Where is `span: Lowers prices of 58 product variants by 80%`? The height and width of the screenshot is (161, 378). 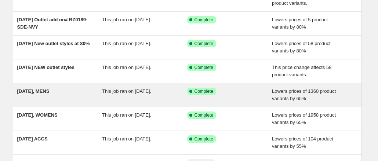
span: Lowers prices of 58 product variants by 80% is located at coordinates (301, 47).